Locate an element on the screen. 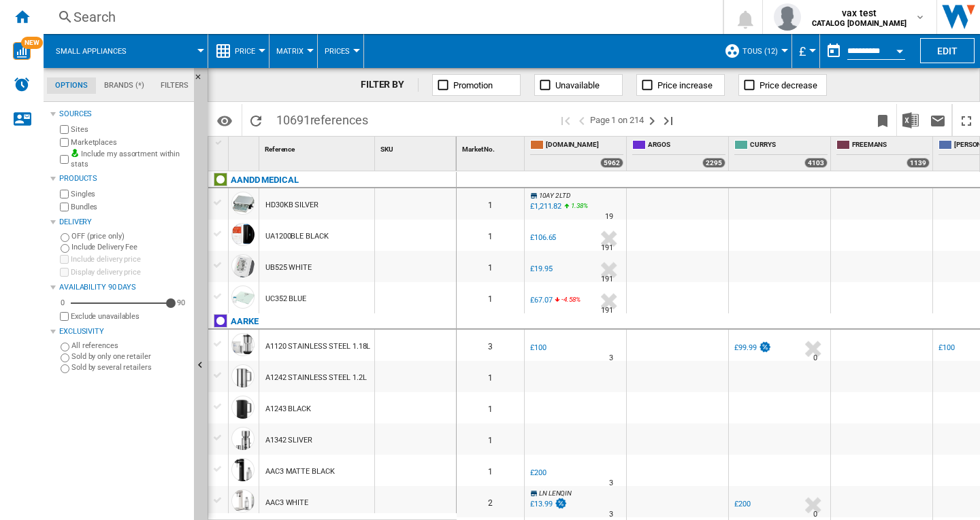  div: £67.07 is located at coordinates (541, 300).